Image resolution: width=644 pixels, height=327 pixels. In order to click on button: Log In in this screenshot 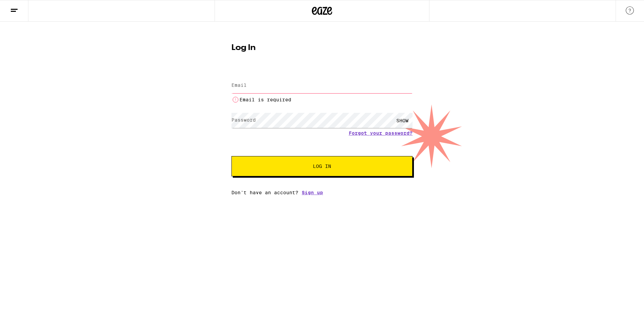, I will do `click(322, 166)`.